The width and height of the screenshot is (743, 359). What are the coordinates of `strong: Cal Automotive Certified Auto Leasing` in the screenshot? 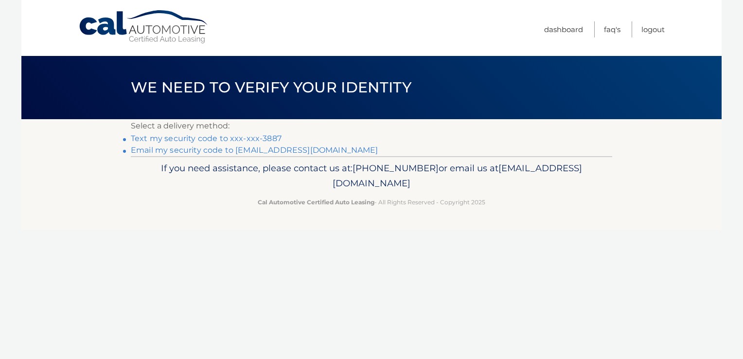 It's located at (316, 202).